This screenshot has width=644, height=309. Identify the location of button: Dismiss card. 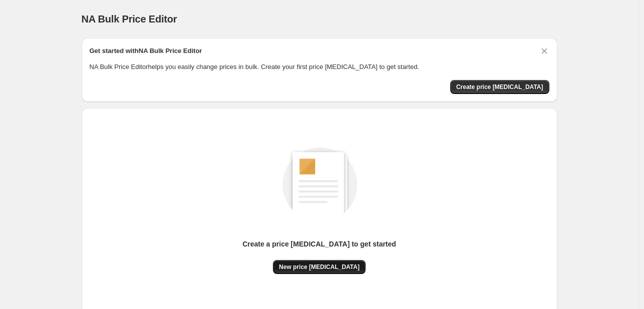
(544, 51).